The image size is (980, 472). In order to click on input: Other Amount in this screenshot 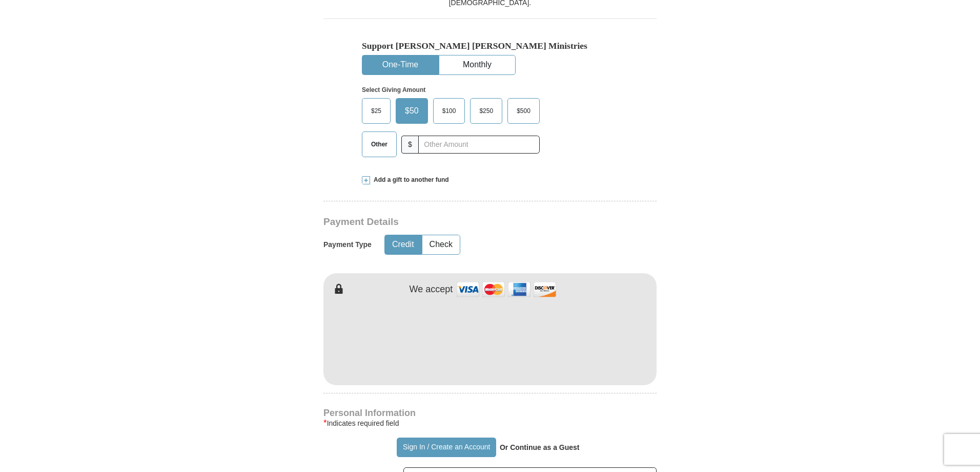, I will do `click(479, 144)`.